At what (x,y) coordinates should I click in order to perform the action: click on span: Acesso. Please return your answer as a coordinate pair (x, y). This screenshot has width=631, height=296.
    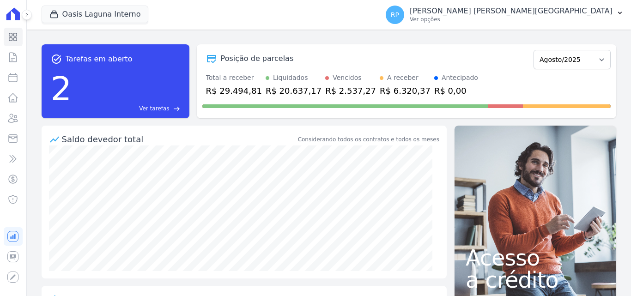
    Looking at the image, I should click on (536, 258).